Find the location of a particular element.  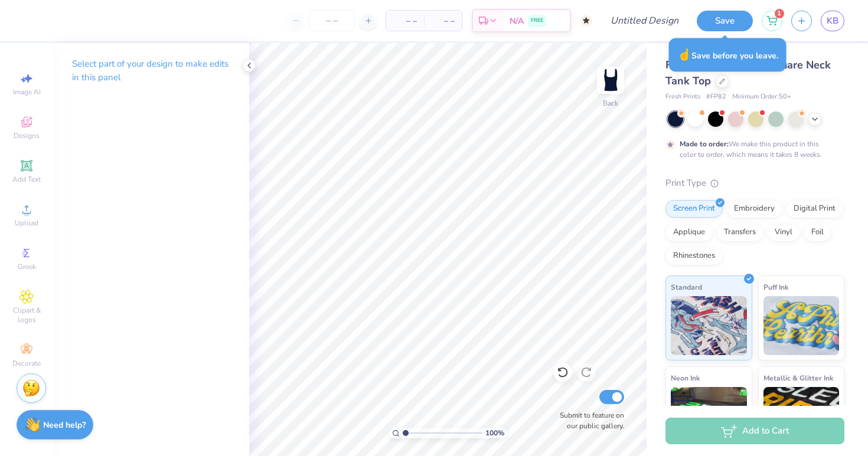

div: We make this product in this color to order, which means it takes 8 weeks. is located at coordinates (752, 149).